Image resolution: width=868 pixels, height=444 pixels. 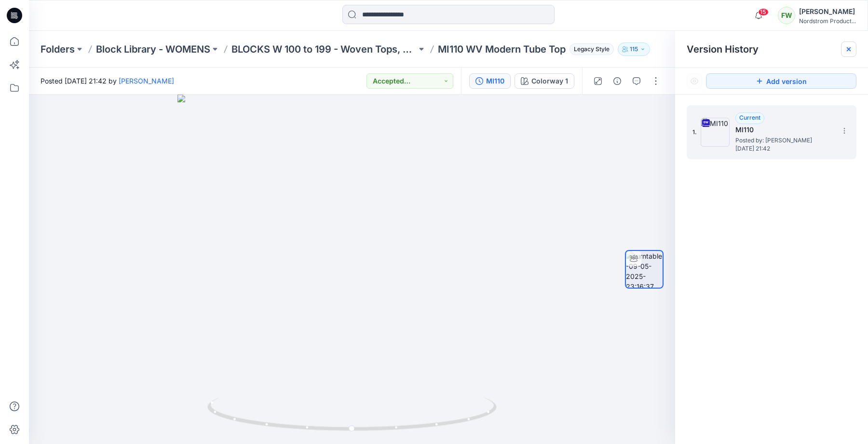 What do you see at coordinates (849, 50) in the screenshot?
I see `button: Close` at bounding box center [849, 50].